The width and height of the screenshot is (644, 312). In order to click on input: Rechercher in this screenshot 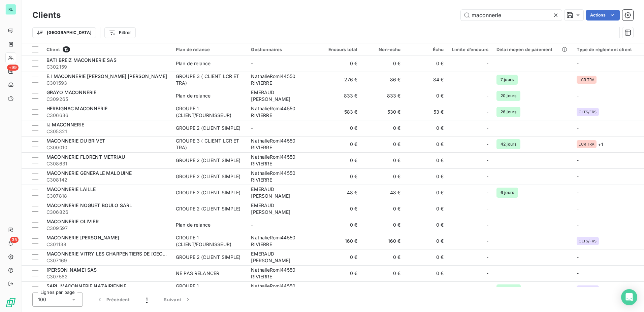, I will do `click(511, 15)`.